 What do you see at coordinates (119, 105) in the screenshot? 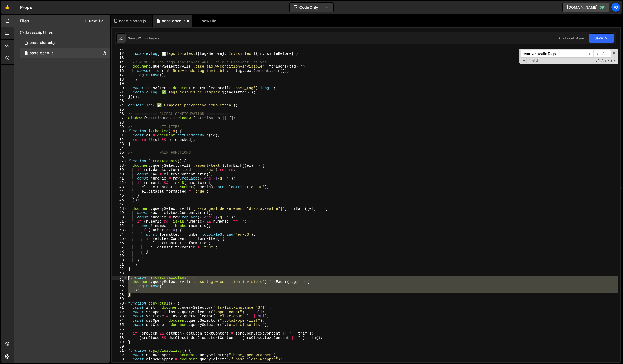
I see `div: 24` at bounding box center [119, 105].